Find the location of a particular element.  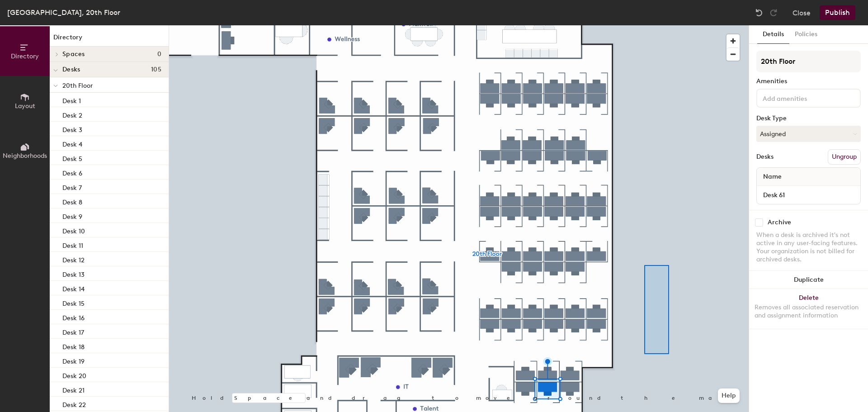

p: Desk 10 is located at coordinates (74, 230).